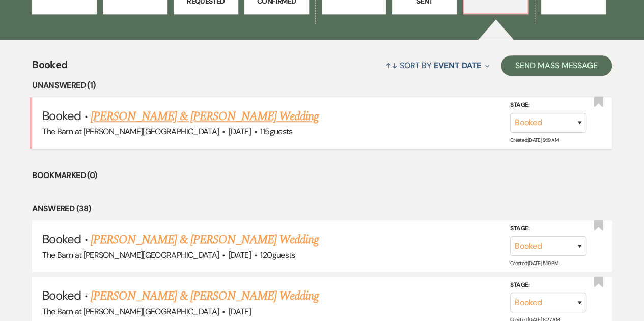 Image resolution: width=644 pixels, height=321 pixels. I want to click on button: Sort By Event Date, so click(438, 65).